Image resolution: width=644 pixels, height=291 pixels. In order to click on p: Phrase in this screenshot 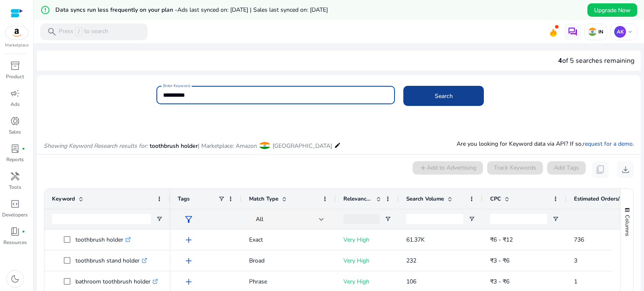, I will do `click(289, 281)`.